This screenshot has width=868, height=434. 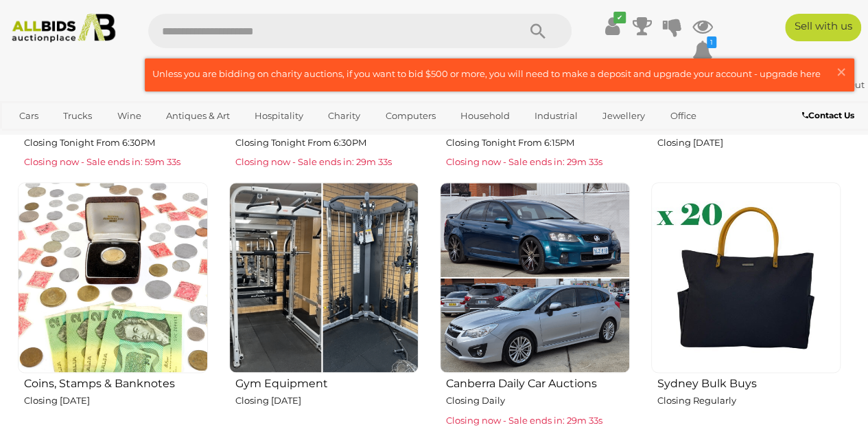 I want to click on a: Office, so click(x=683, y=115).